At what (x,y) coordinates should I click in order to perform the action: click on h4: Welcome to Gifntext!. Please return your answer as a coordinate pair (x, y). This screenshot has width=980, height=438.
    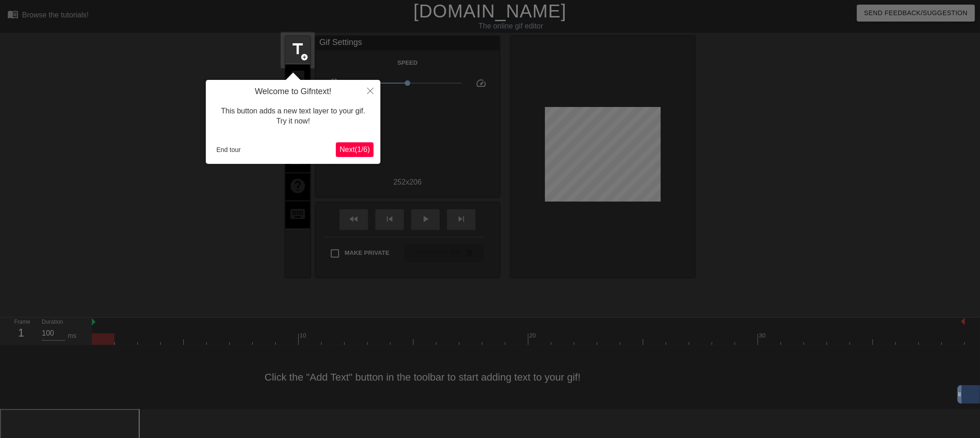
    Looking at the image, I should click on (293, 92).